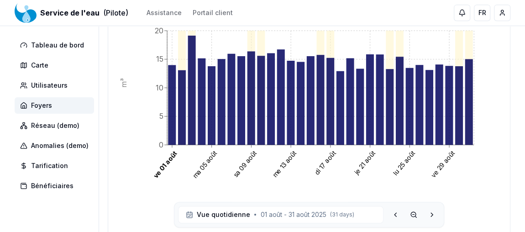 The height and width of the screenshot is (232, 525). Describe the element at coordinates (70, 13) in the screenshot. I see `span: Service de l'eau` at that location.